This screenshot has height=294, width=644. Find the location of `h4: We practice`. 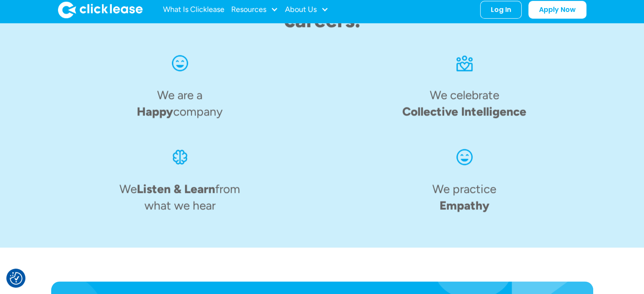

h4: We practice is located at coordinates (464, 197).